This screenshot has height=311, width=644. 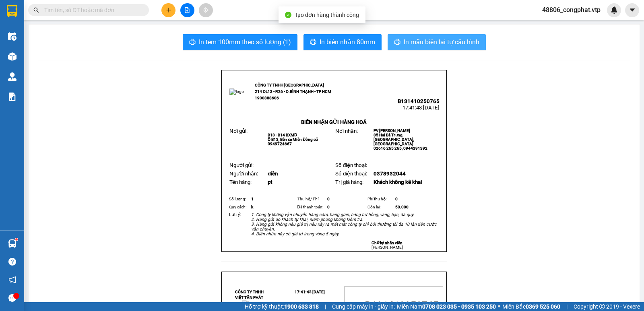 What do you see at coordinates (17, 240) in the screenshot?
I see `sup: 1` at bounding box center [17, 240].